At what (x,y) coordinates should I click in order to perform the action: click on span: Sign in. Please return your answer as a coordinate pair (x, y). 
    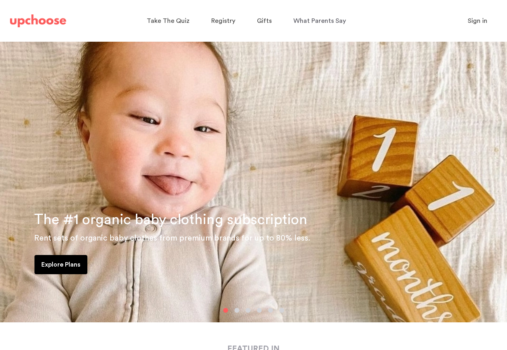
    Looking at the image, I should click on (477, 21).